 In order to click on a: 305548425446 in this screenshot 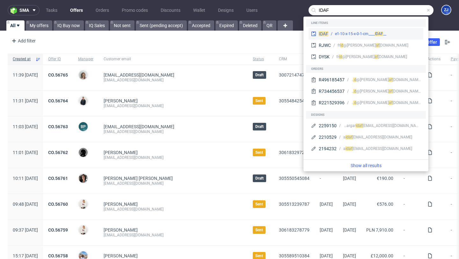, I will do `click(294, 101)`.